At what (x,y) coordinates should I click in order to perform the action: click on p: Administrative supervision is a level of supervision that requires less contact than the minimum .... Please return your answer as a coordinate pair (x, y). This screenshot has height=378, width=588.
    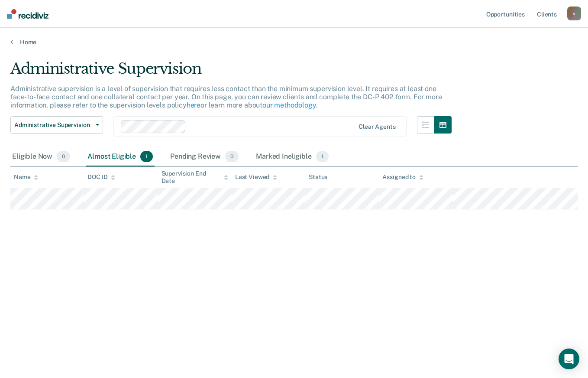
    Looking at the image, I should click on (227, 97).